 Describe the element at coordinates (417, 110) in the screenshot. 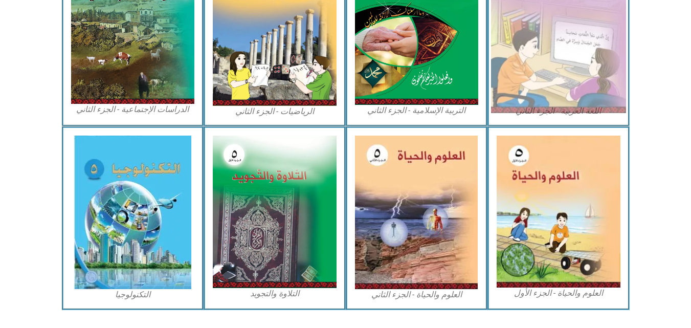

I see `figcaption: التربية الإسلامية - الجزء الثاني` at that location.